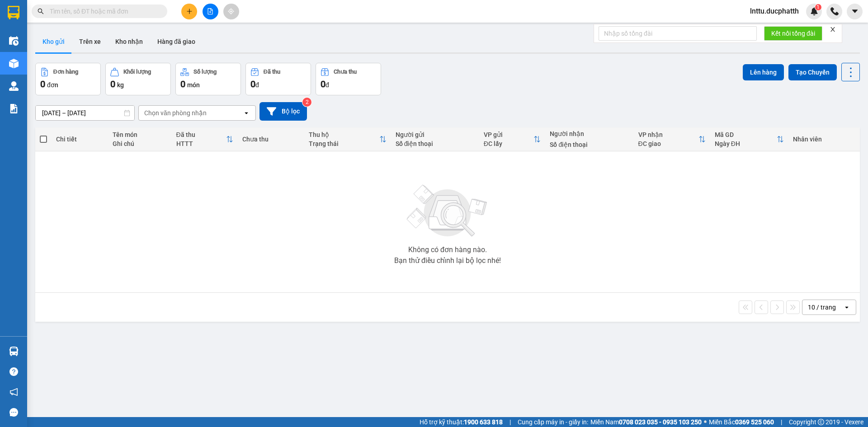 The height and width of the screenshot is (427, 868). Describe the element at coordinates (231, 11) in the screenshot. I see `button: aim` at that location.